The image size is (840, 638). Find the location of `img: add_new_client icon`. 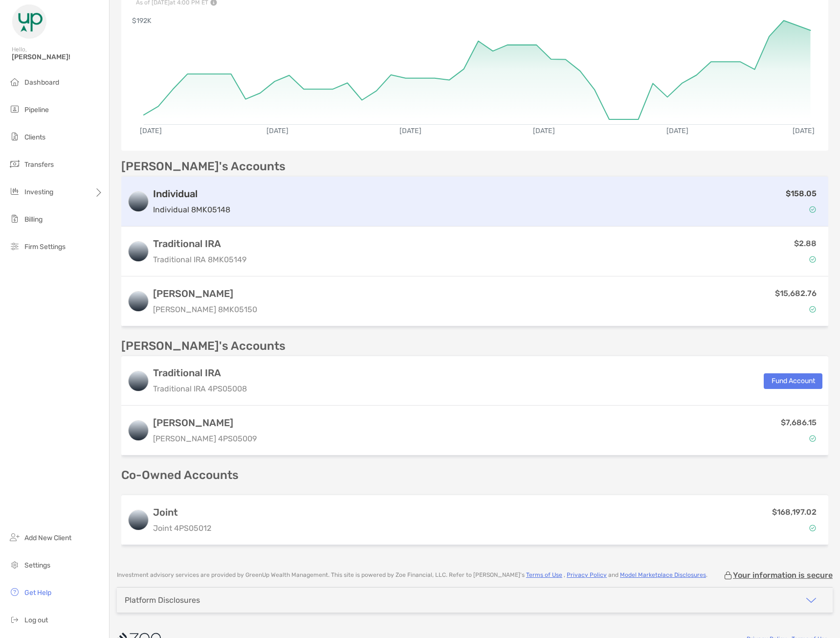

img: add_new_client icon is located at coordinates (15, 537).